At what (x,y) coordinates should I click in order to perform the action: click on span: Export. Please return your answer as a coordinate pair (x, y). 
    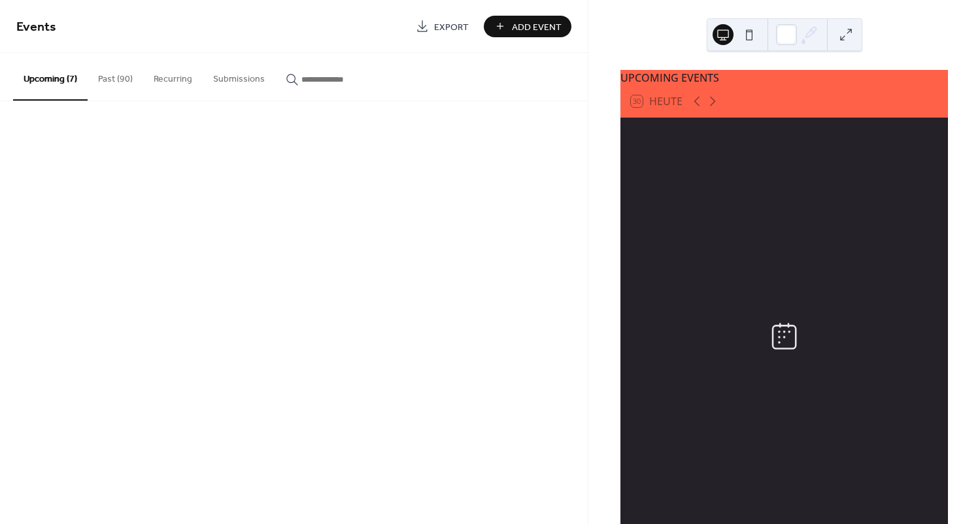
    Looking at the image, I should click on (451, 27).